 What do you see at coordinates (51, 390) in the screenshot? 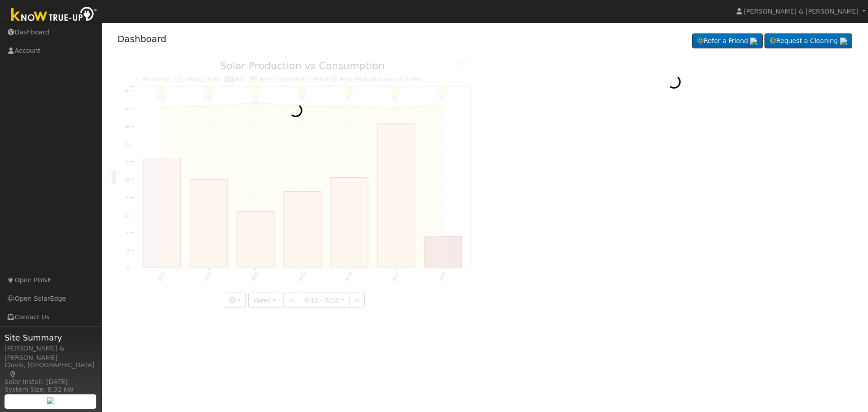
I see `div: System Size: 8.32 kW` at bounding box center [51, 390].